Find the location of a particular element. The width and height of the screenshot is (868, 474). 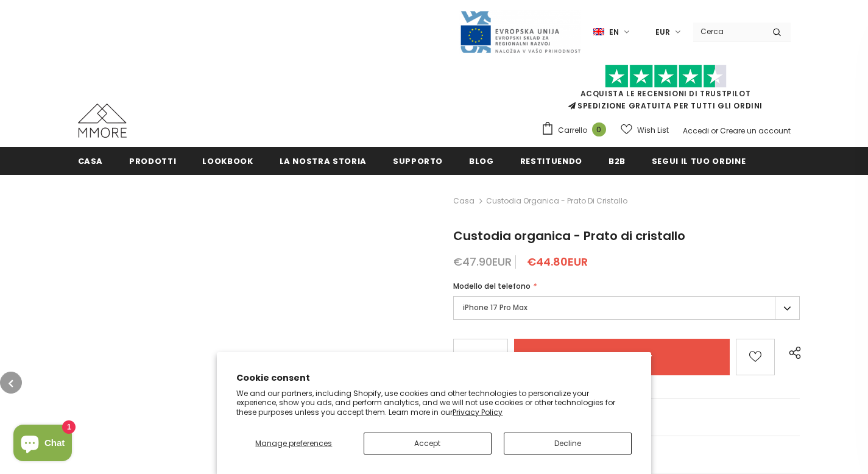

a: Acquista le recensioni di TrustPilot is located at coordinates (666, 94).